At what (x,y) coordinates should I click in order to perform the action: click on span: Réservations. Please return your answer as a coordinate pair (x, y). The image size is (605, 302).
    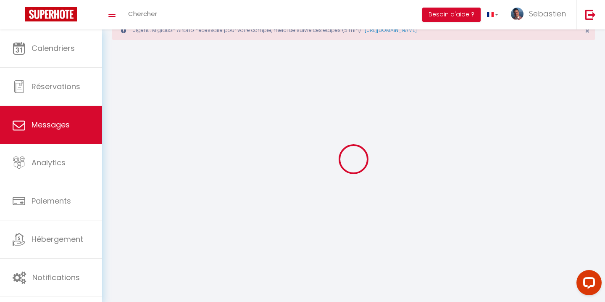
    Looking at the image, I should click on (56, 86).